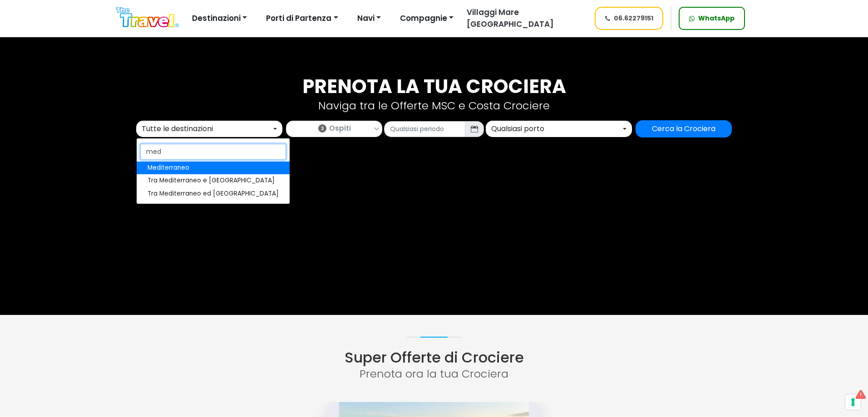  What do you see at coordinates (716, 18) in the screenshot?
I see `span: WhatsApp` at bounding box center [716, 18].